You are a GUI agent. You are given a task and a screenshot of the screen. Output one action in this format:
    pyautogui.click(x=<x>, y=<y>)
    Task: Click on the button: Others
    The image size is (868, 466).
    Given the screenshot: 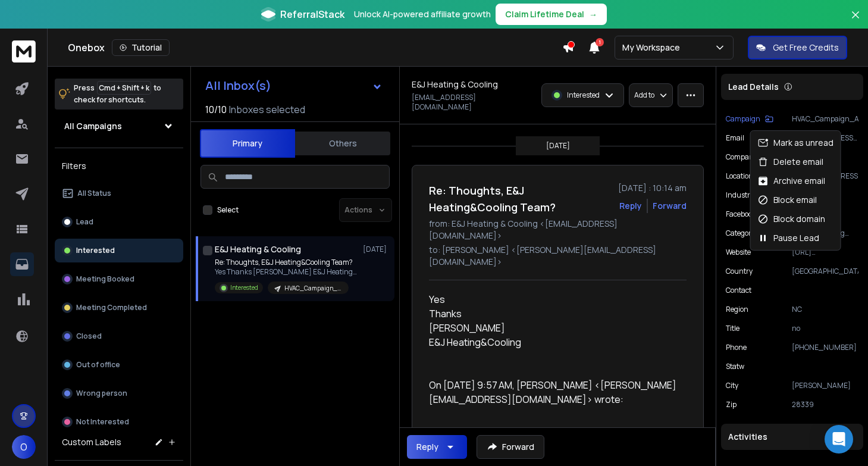 What is the action you would take?
    pyautogui.click(x=342, y=143)
    